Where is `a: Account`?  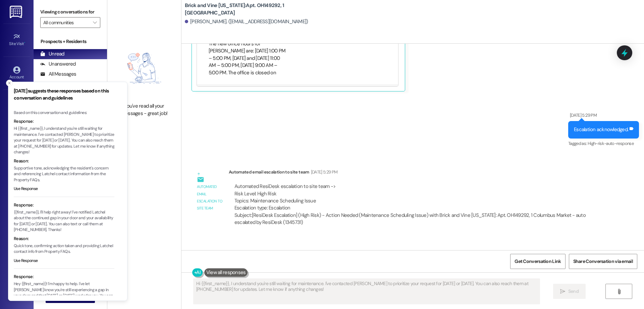 a: Account is located at coordinates (17, 73).